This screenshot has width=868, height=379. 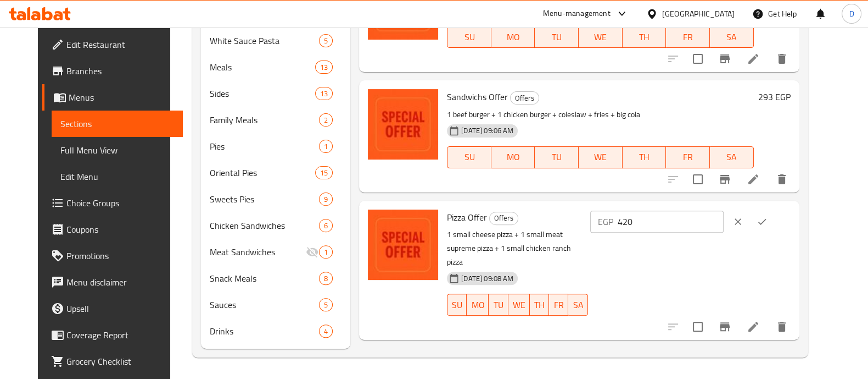 What do you see at coordinates (120, 308) in the screenshot?
I see `span: Upsell` at bounding box center [120, 308].